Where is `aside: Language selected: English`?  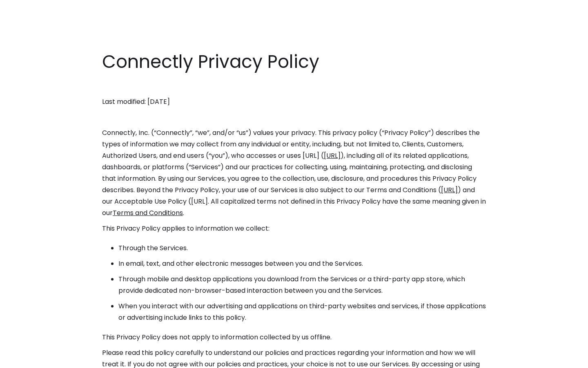 aside: Language selected: English is located at coordinates (28, 359).